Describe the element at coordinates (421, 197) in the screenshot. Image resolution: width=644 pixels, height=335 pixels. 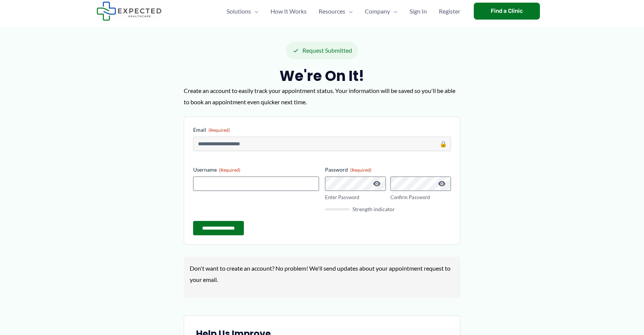
I see `label: Confirm Password` at that location.